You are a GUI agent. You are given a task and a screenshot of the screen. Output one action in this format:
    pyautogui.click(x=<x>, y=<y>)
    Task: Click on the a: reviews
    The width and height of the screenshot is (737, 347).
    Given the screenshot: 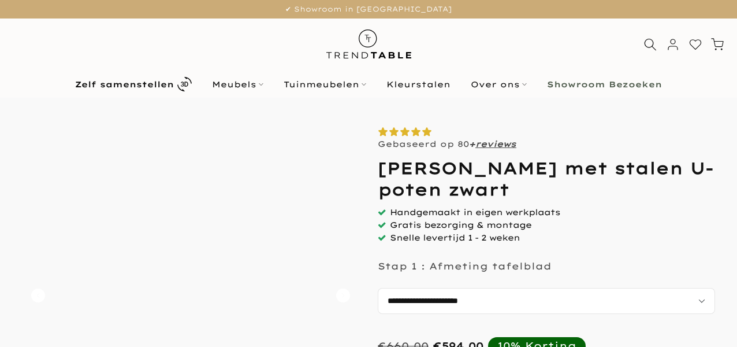 What is the action you would take?
    pyautogui.click(x=496, y=144)
    